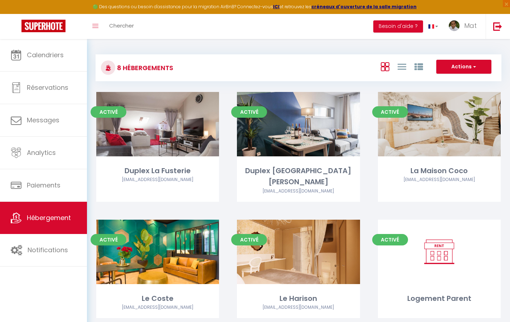 This screenshot has height=322, width=510. I want to click on span: Messages, so click(43, 120).